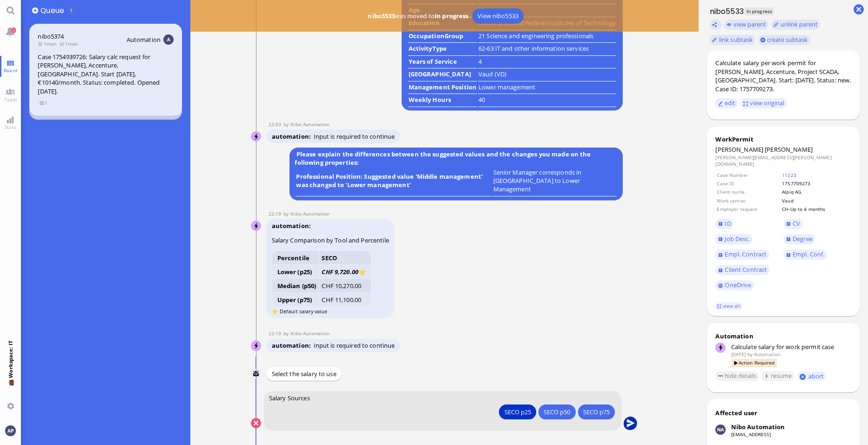  What do you see at coordinates (749, 201) in the screenshot?
I see `td: Work canton` at bounding box center [749, 201].